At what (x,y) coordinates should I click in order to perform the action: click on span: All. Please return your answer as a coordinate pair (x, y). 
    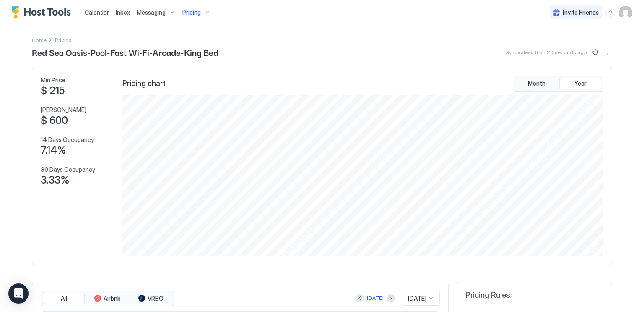
    Looking at the image, I should click on (64, 298).